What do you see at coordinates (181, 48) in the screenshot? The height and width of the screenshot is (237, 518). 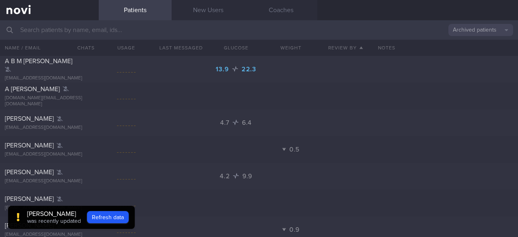 I see `button: Last Messaged` at bounding box center [181, 48].